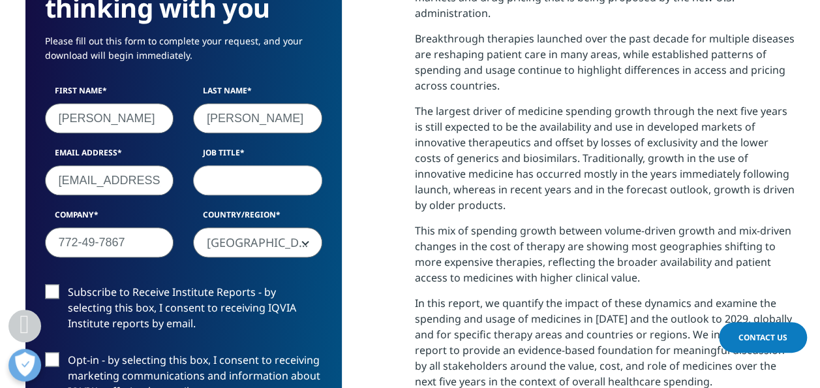  Describe the element at coordinates (110, 156) in the screenshot. I see `label: Email Address` at that location.